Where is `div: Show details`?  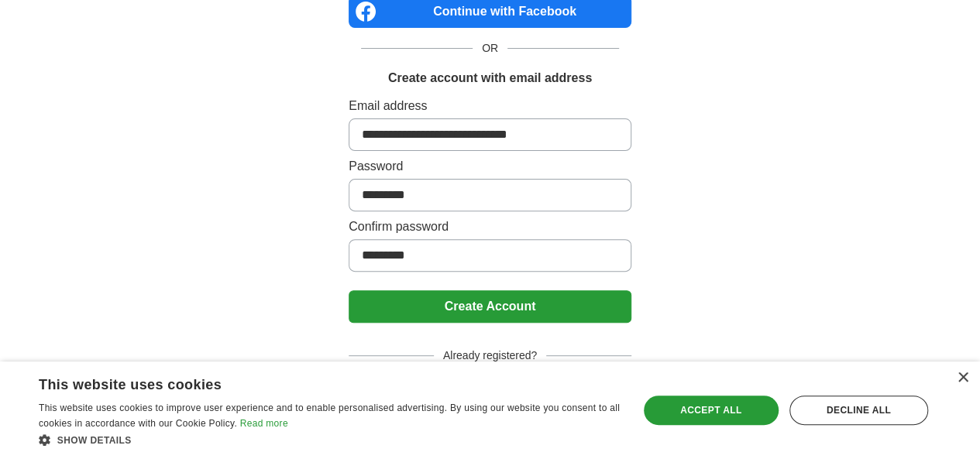 div: Show details is located at coordinates (330, 440).